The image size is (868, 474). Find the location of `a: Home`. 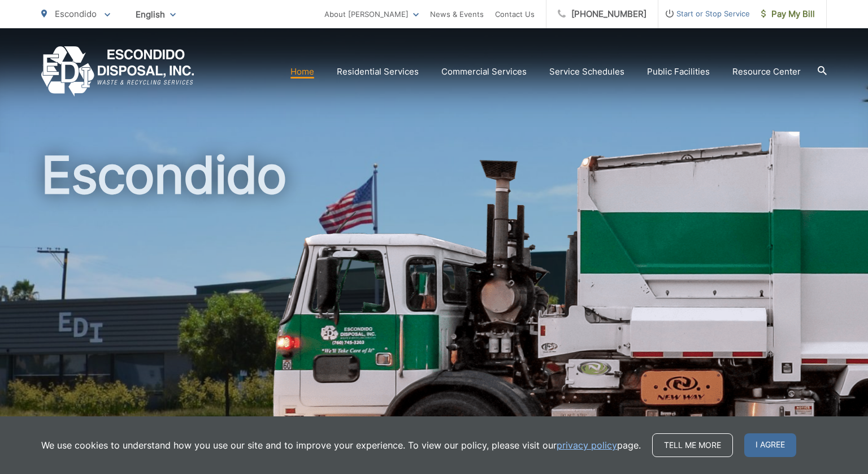

a: Home is located at coordinates (302, 72).